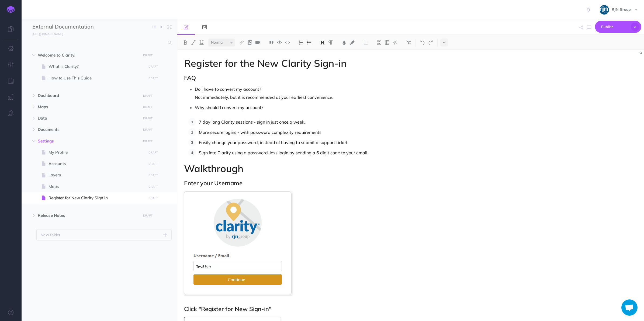 The height and width of the screenshot is (321, 644). I want to click on span: Documents, so click(88, 130).